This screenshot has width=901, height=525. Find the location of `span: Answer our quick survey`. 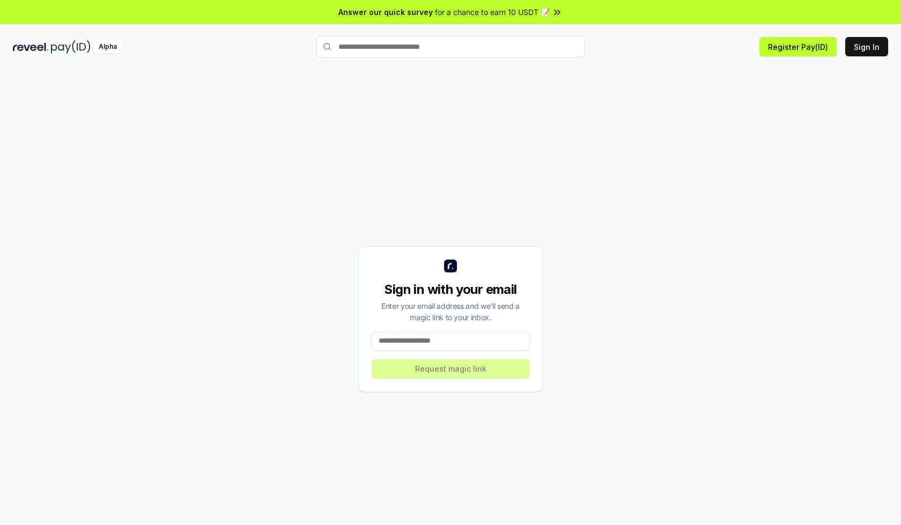

span: Answer our quick survey is located at coordinates (386, 12).